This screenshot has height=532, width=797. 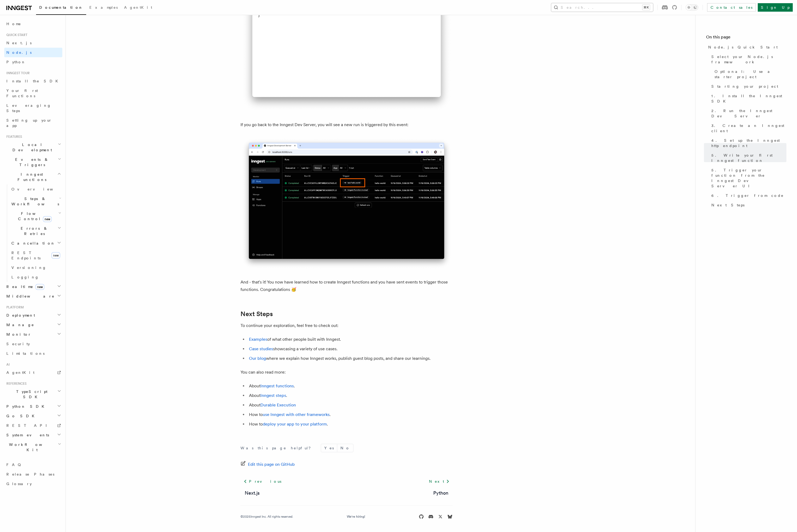 What do you see at coordinates (33, 162) in the screenshot?
I see `button: Events & Triggers` at bounding box center [33, 162].